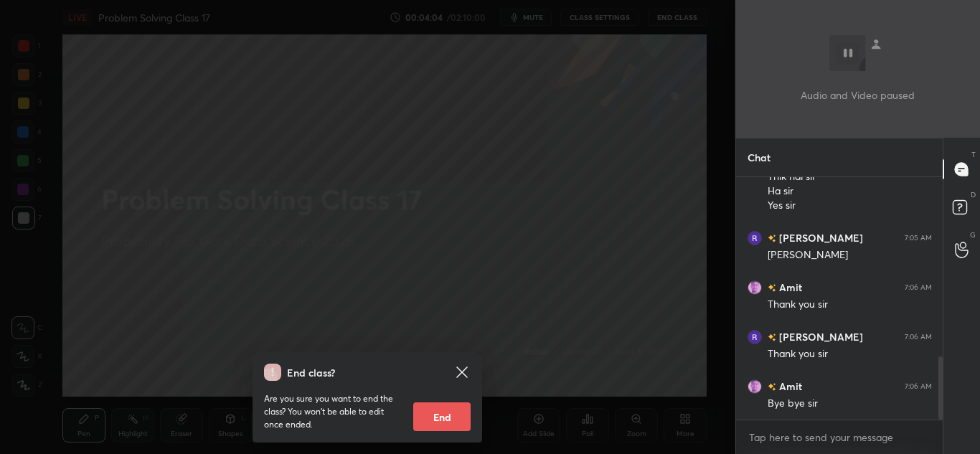 The width and height of the screenshot is (980, 454). I want to click on p: G, so click(973, 234).